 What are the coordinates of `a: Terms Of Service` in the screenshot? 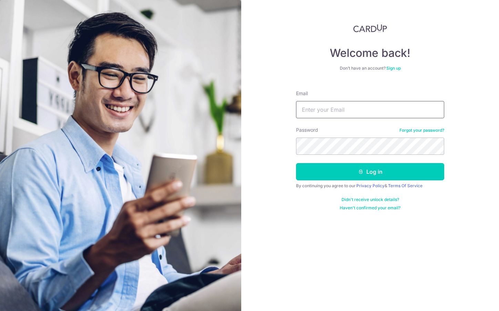 It's located at (405, 185).